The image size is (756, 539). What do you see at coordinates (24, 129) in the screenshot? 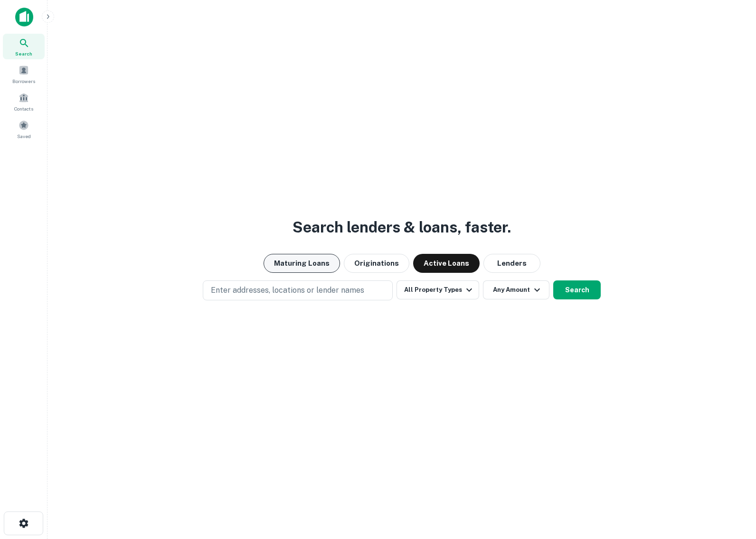
I see `div: Saved` at bounding box center [24, 129].